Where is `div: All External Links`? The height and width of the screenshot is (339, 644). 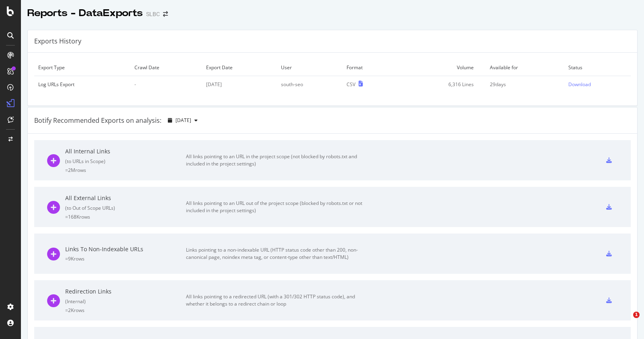
div: All External Links is located at coordinates (126, 198).